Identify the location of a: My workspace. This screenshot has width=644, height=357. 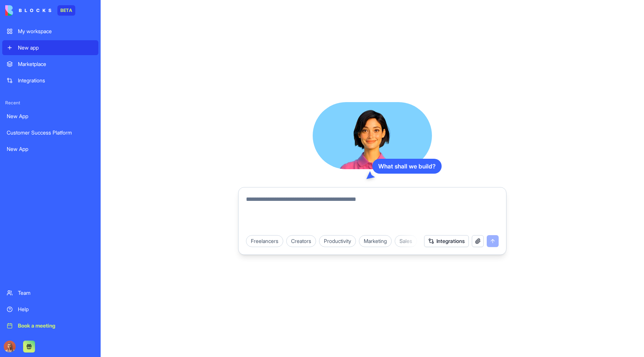
(50, 32).